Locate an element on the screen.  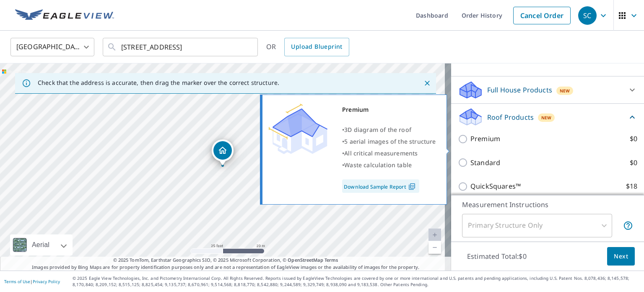
a: Current Level 20, Zoom In Disabled is located at coordinates (435, 235).